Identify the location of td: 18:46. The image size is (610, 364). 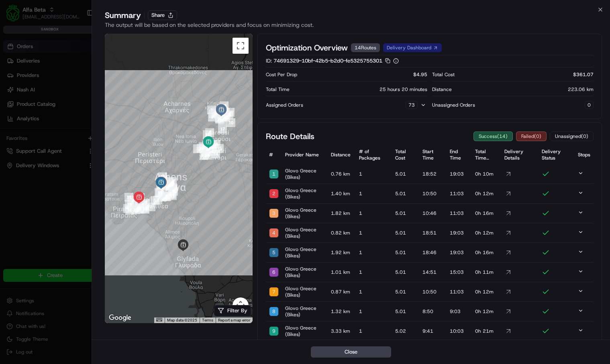
(433, 253).